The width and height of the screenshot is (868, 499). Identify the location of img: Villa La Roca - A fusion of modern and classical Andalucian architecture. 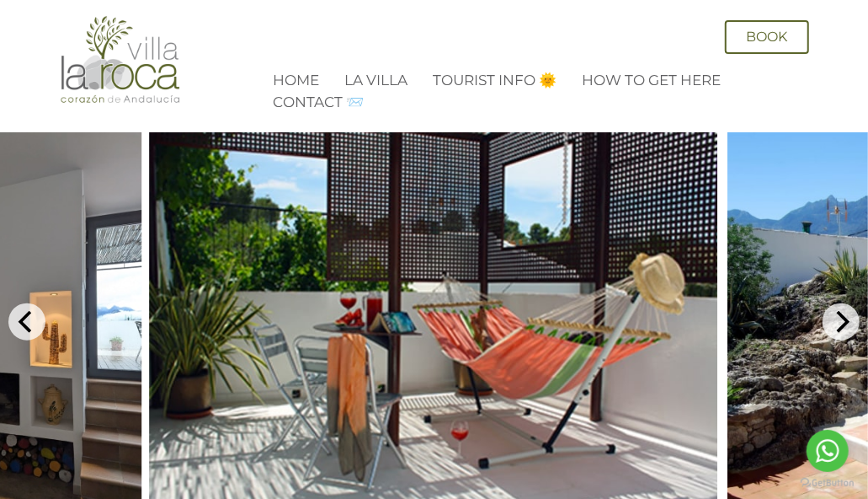
(121, 60).